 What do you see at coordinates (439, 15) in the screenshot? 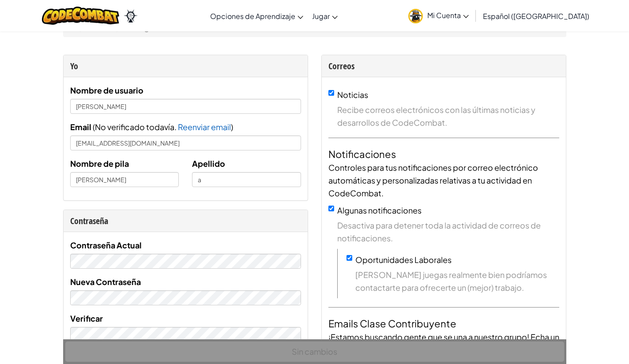
I see `a: Mi Cuenta` at bounding box center [439, 15].